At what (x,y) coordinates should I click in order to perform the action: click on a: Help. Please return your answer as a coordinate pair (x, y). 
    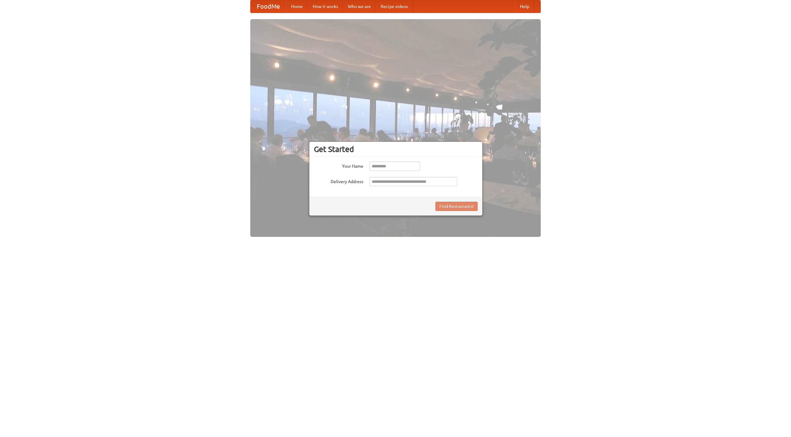
    Looking at the image, I should click on (524, 6).